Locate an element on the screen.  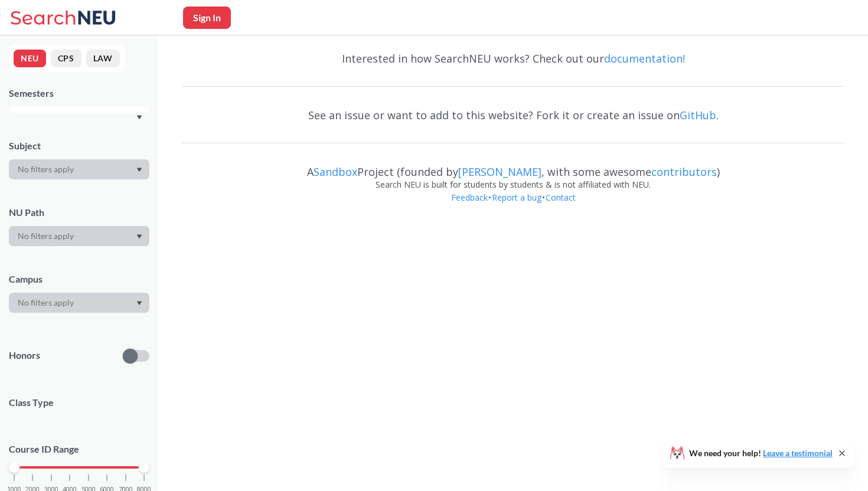
button: NEU is located at coordinates (30, 58).